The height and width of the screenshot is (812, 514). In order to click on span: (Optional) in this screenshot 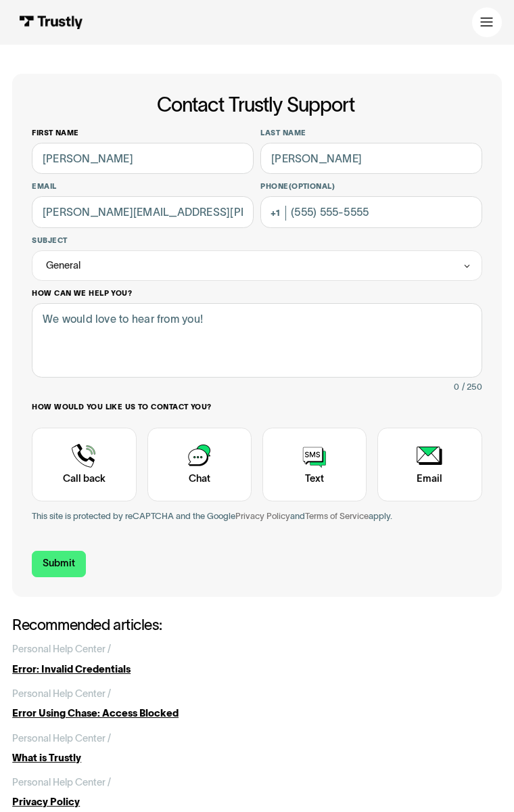, I will do `click(312, 186)`.